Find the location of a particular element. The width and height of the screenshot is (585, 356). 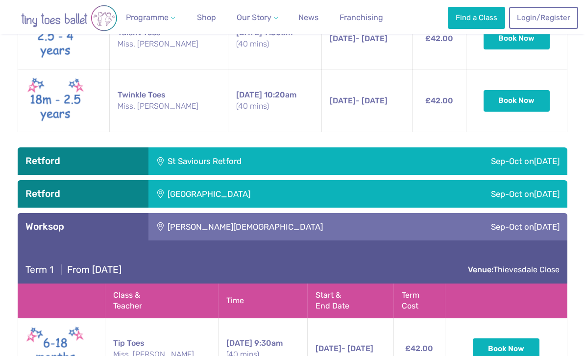

th: Class & Teacher is located at coordinates (162, 301).